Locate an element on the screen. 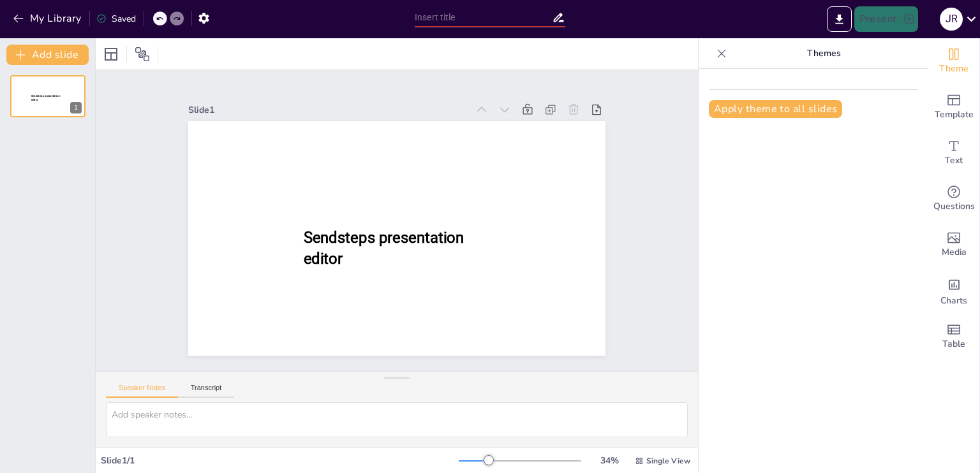  button: Export to PowerPoint is located at coordinates (839, 19).